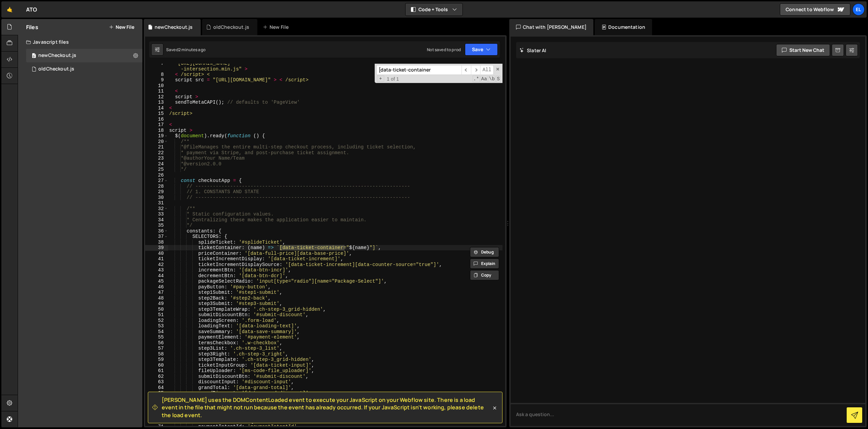  Describe the element at coordinates (157, 270) in the screenshot. I see `div: 43` at that location.